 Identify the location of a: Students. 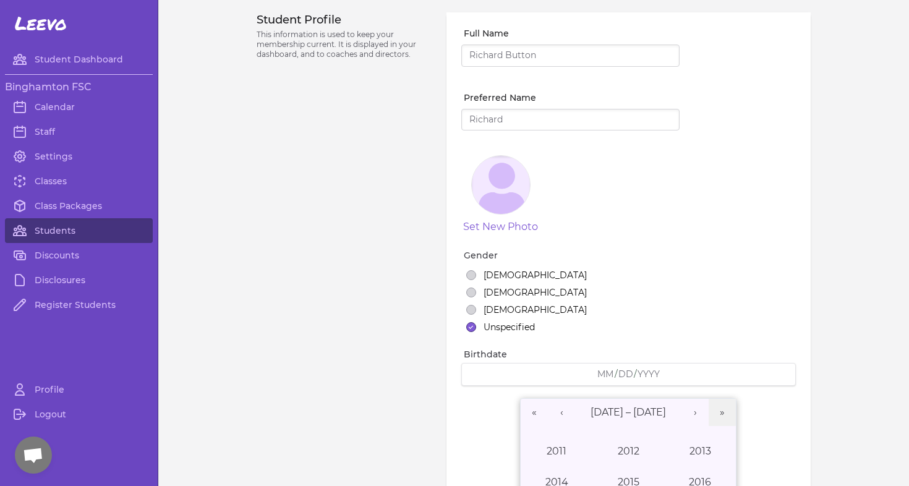
(79, 231).